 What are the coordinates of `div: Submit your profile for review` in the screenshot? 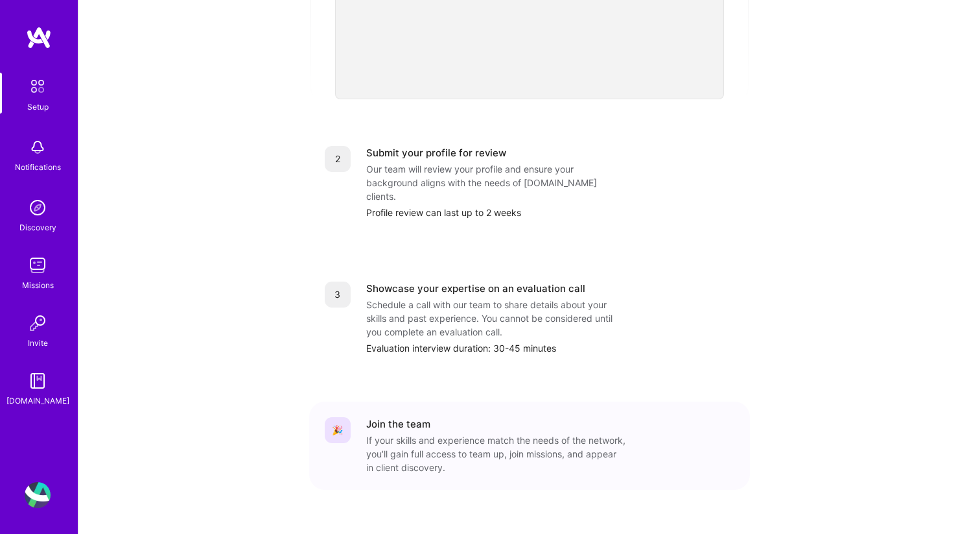 It's located at (436, 152).